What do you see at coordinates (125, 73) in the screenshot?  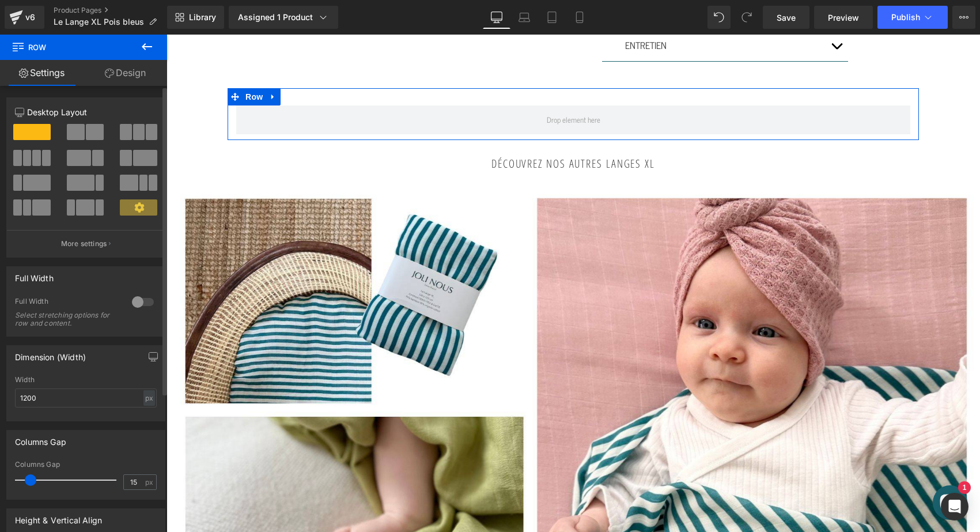 I see `a: Design` at bounding box center [125, 73].